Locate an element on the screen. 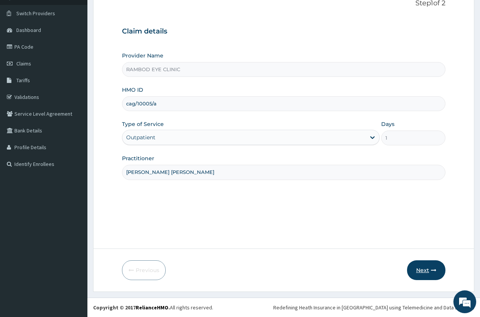 The height and width of the screenshot is (317, 480). input: Enter Name is located at coordinates (284, 172).